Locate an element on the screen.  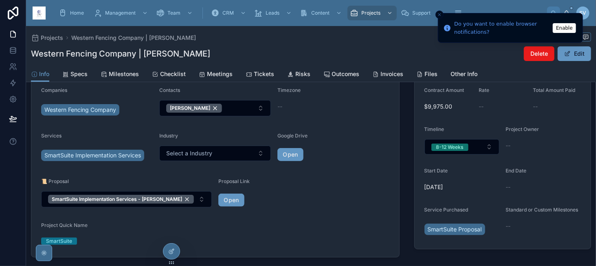
span: Project Quick Name is located at coordinates (64, 225).